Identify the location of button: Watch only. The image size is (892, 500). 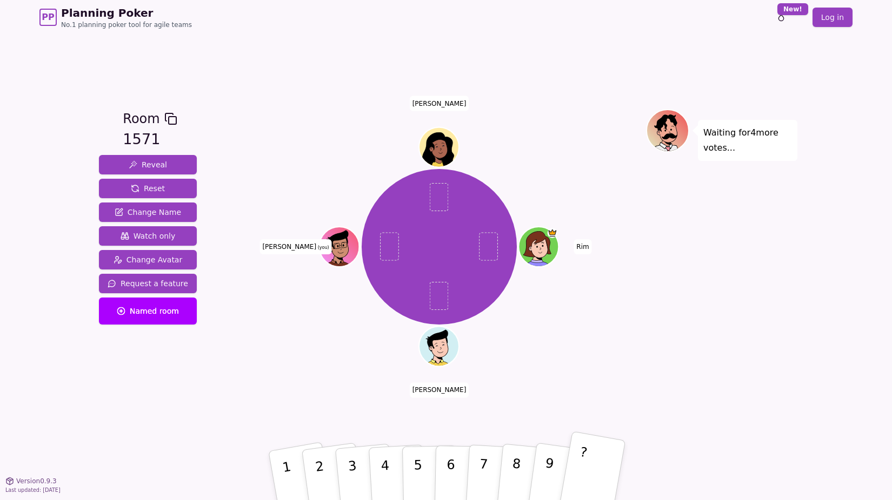
(148, 236).